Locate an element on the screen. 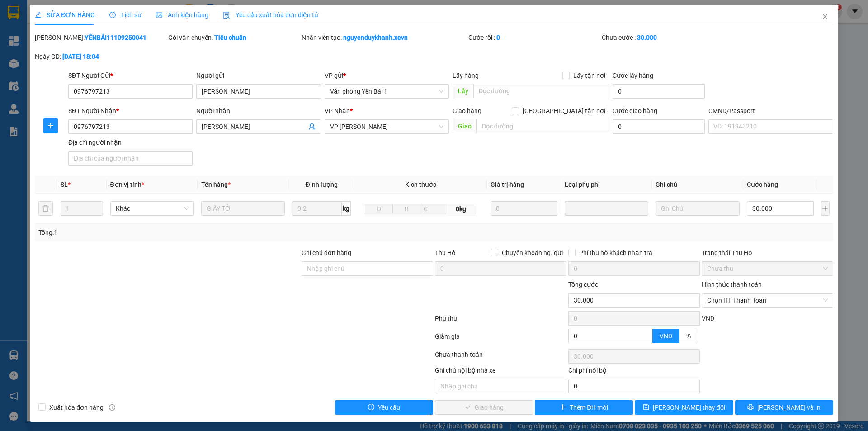  div: Chưa cước : is located at coordinates (667, 38).